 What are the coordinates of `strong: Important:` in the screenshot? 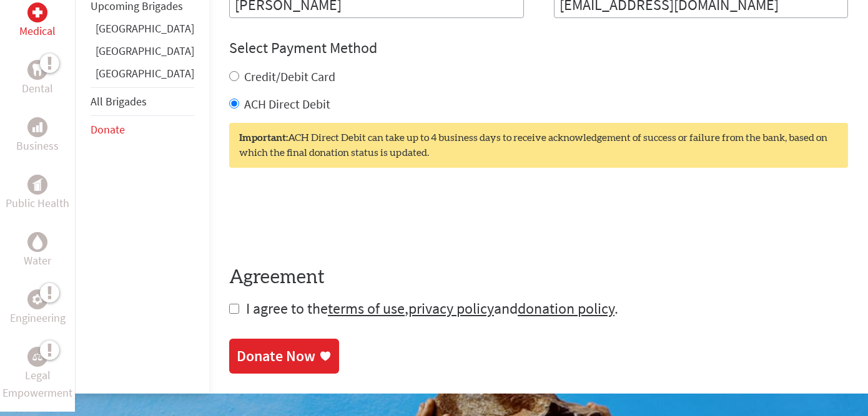 It's located at (263, 138).